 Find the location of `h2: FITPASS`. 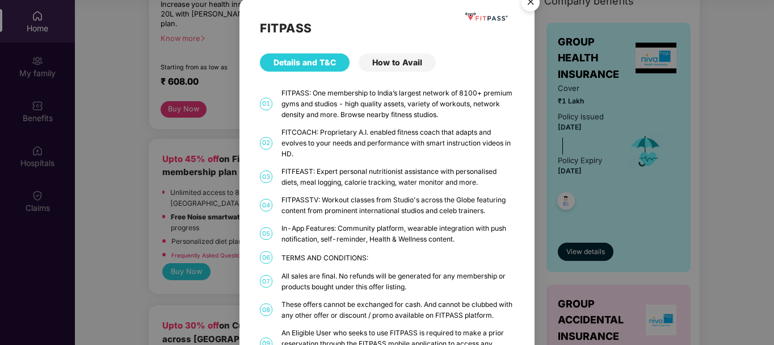

h2: FITPASS is located at coordinates (387, 28).